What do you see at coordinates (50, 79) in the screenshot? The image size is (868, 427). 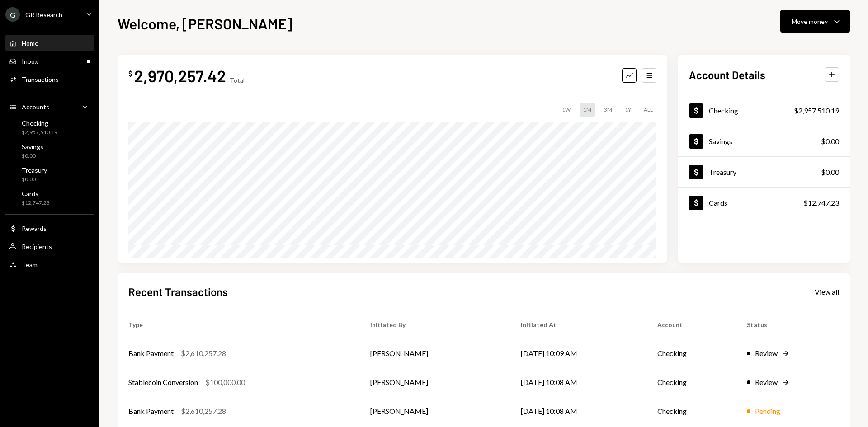 I see `a: Transactions` at bounding box center [50, 79].